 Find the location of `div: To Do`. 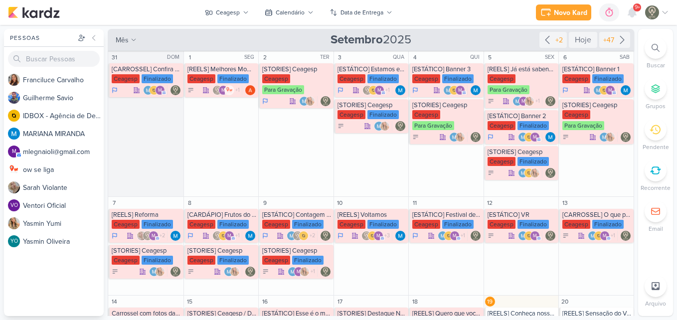

div: To Do is located at coordinates (191, 90).